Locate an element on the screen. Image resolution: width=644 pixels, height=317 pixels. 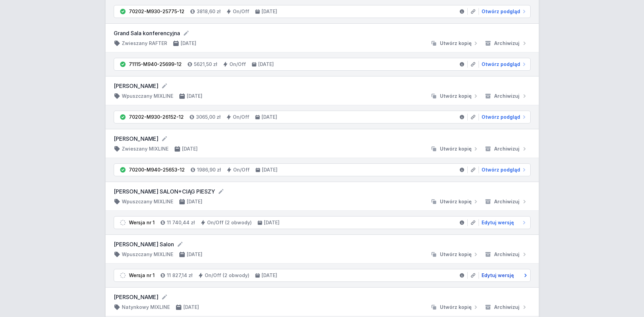
h4: 11 740,44 zł is located at coordinates (181, 222).